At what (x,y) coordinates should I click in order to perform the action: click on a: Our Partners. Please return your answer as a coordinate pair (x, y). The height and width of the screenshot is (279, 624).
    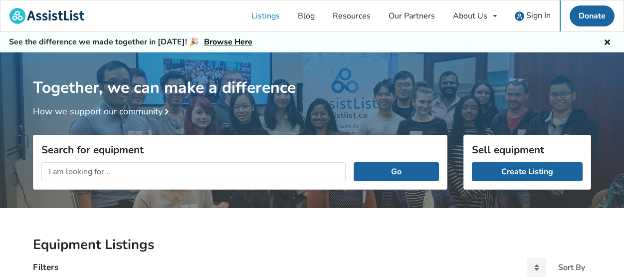
    Looking at the image, I should click on (411, 16).